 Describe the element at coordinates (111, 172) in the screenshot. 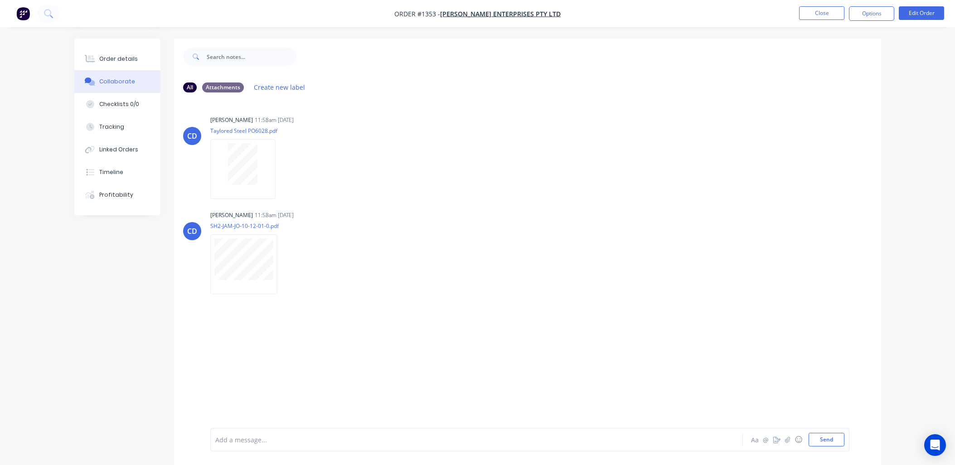

I see `div: Timeline` at that location.